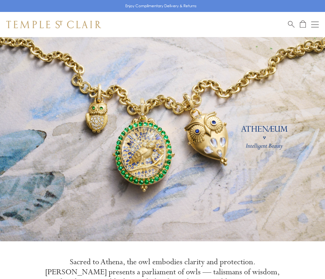  What do you see at coordinates (291, 24) in the screenshot?
I see `a: Search` at bounding box center [291, 24].